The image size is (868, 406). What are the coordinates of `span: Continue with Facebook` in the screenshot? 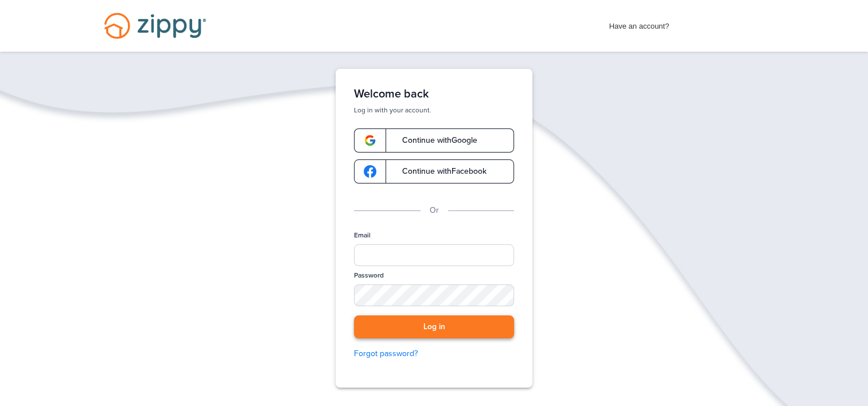 It's located at (438, 172).